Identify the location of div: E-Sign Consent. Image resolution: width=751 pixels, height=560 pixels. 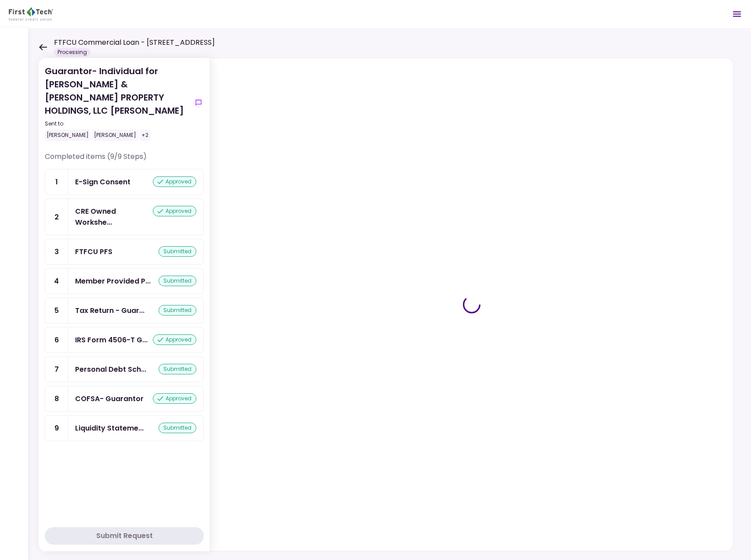
(102, 182).